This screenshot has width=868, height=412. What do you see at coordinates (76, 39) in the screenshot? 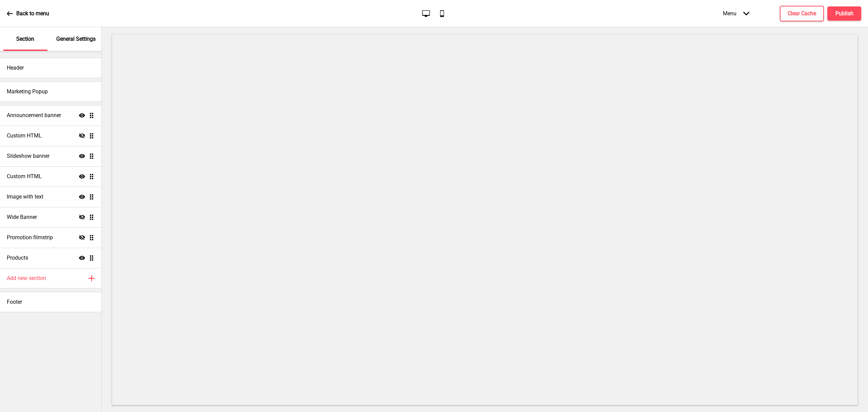
I see `p: General Settings` at bounding box center [76, 39].